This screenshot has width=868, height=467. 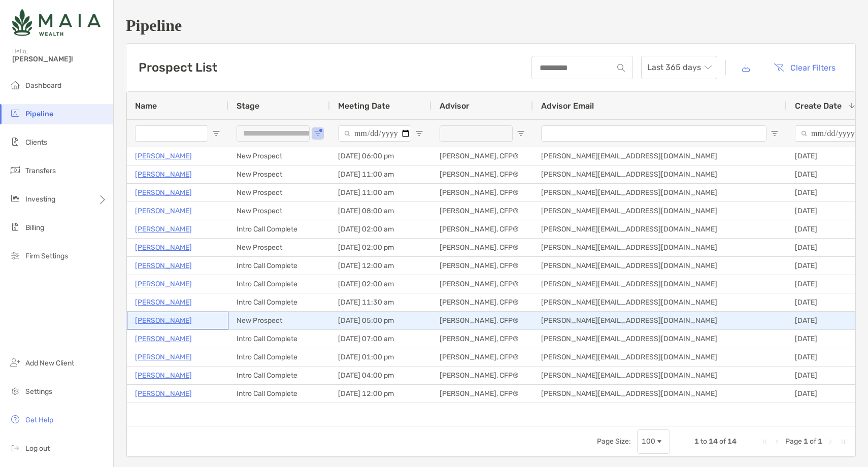 What do you see at coordinates (46, 256) in the screenshot?
I see `span: Firm Settings` at bounding box center [46, 256].